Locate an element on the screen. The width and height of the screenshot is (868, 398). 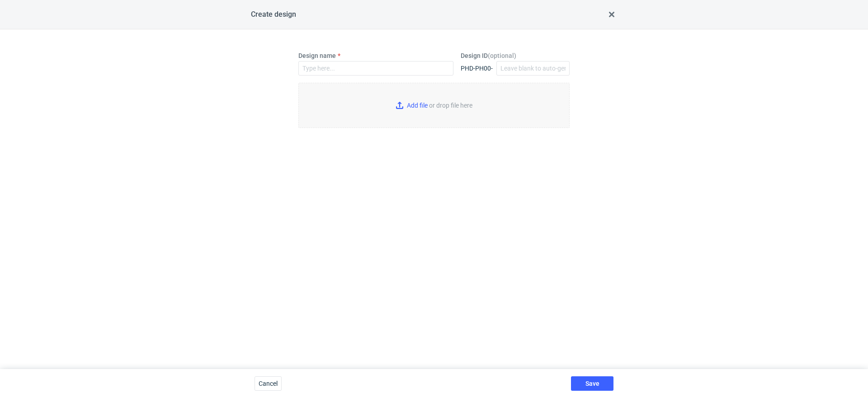
button: Cancel is located at coordinates (268, 383).